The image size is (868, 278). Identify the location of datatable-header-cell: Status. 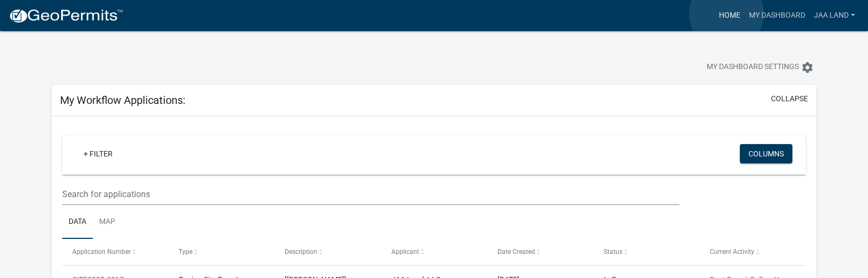
(647, 252).